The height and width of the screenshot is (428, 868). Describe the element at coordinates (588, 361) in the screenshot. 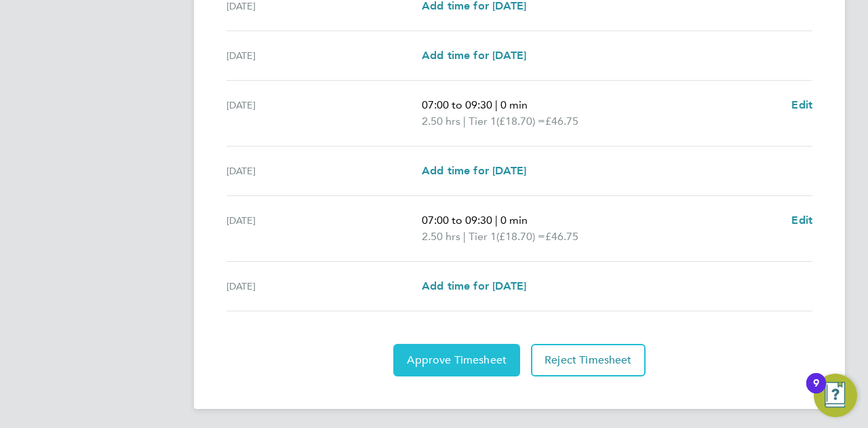

I see `span: Reject Timesheet` at that location.